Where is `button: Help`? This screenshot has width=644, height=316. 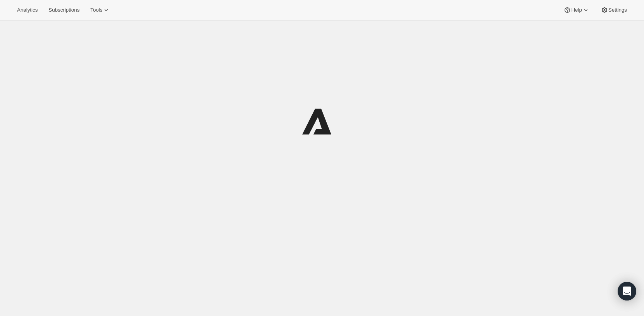
button: Help is located at coordinates (576, 10).